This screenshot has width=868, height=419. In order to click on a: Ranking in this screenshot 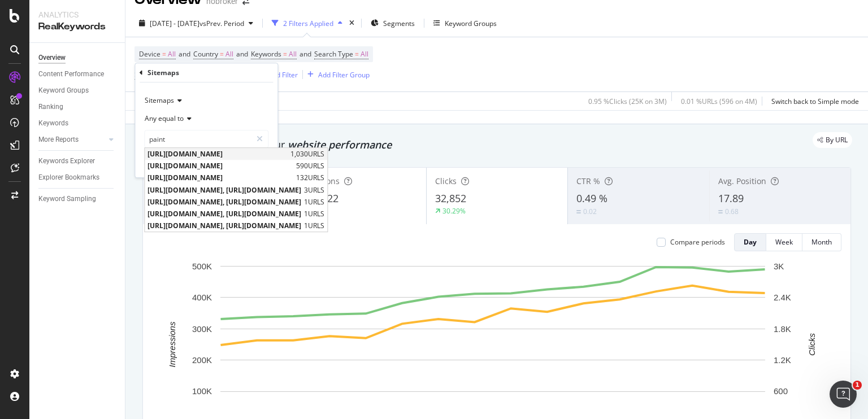, I will do `click(77, 107)`.